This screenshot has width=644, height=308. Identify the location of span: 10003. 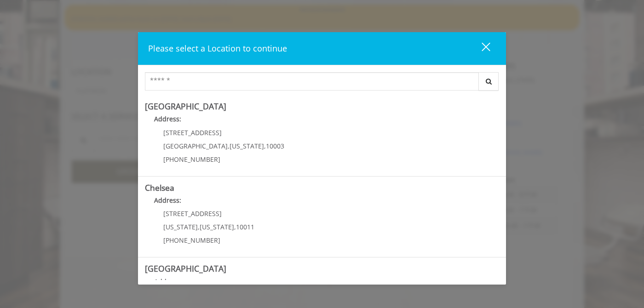
(275, 146).